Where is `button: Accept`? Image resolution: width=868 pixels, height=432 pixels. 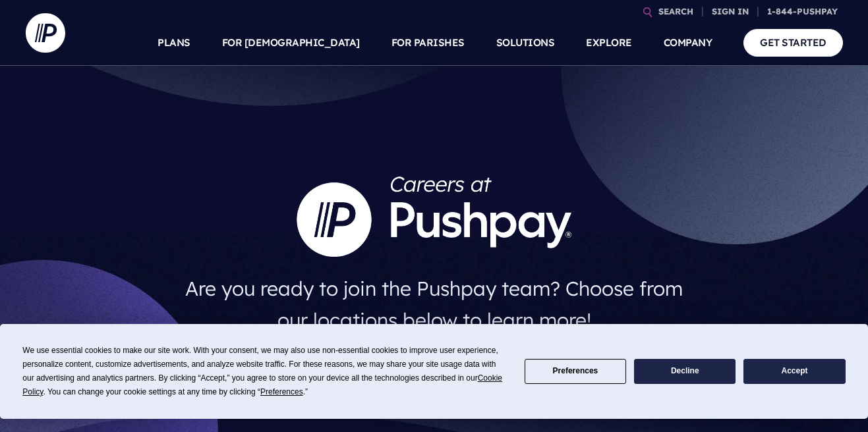
button: Accept is located at coordinates (794, 372).